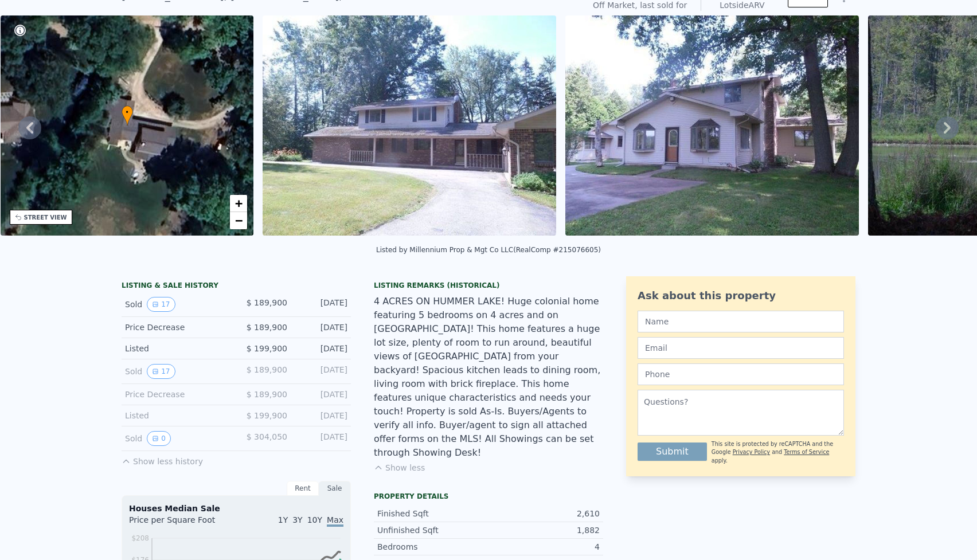 Image resolution: width=977 pixels, height=560 pixels. I want to click on div: 4 ACRES ON HUMMER LAKE! Huge colonial home featuring 5 bedrooms on 4 acres and on [GEOGRAPHIC_DAT..., so click(489, 377).